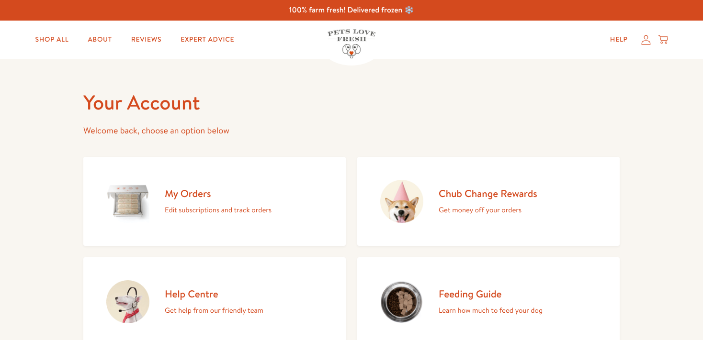  What do you see at coordinates (351, 102) in the screenshot?
I see `h1: Your Account` at bounding box center [351, 102].